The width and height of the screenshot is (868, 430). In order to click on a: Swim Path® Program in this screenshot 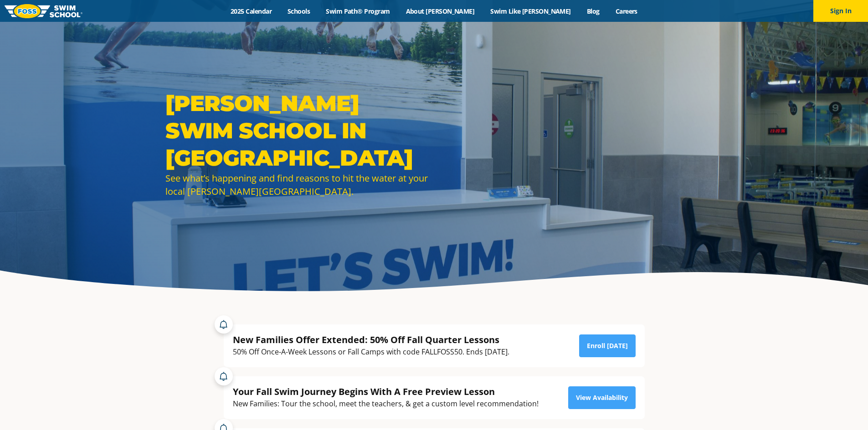, I will do `click(358, 11)`.